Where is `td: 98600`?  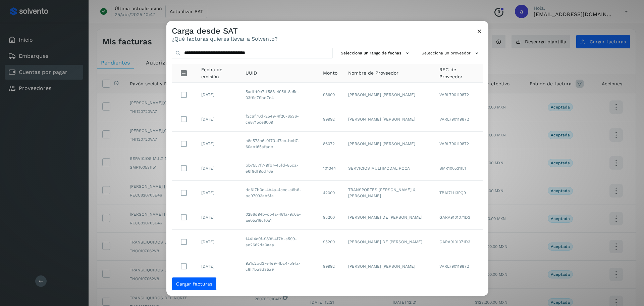 td: 98600 is located at coordinates (330, 94).